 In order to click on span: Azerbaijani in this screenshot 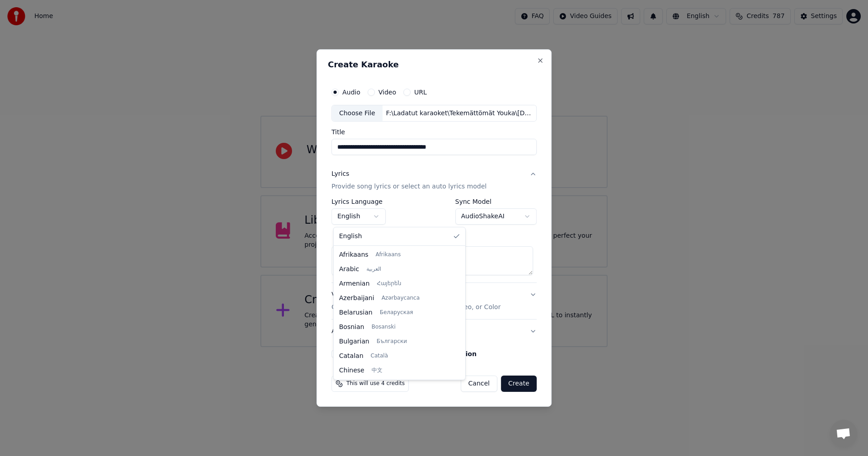, I will do `click(357, 298)`.